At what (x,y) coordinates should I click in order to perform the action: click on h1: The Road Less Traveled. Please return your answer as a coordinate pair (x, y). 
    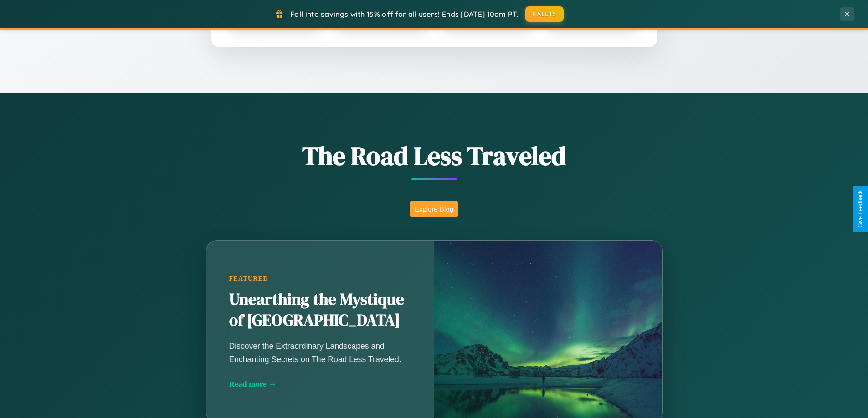
    Looking at the image, I should click on (434, 155).